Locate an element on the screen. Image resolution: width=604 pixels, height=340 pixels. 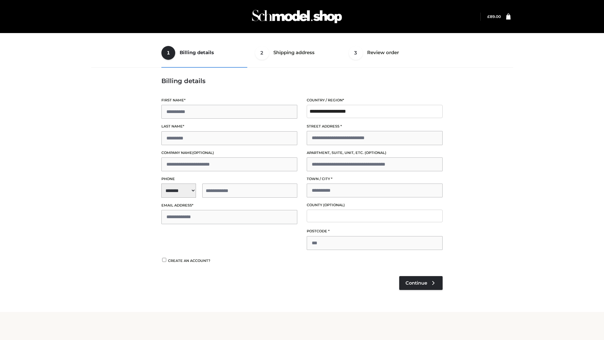
label: First name is located at coordinates (229, 100).